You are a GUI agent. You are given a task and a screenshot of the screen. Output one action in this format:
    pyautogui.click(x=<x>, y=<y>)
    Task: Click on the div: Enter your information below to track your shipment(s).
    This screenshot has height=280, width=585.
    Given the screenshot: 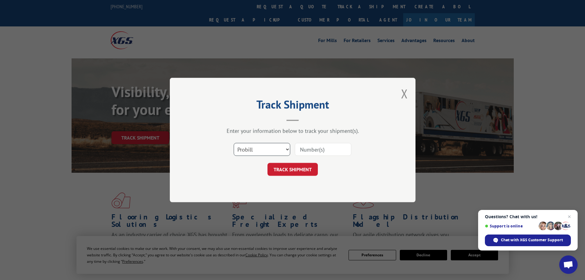 What is the action you would take?
    pyautogui.click(x=293, y=131)
    